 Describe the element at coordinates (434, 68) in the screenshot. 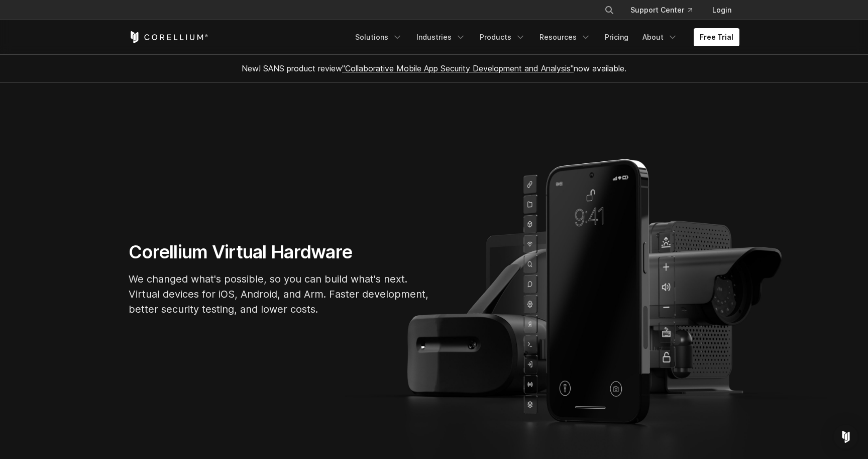

I see `span: New! SANS product review now available.` at that location.